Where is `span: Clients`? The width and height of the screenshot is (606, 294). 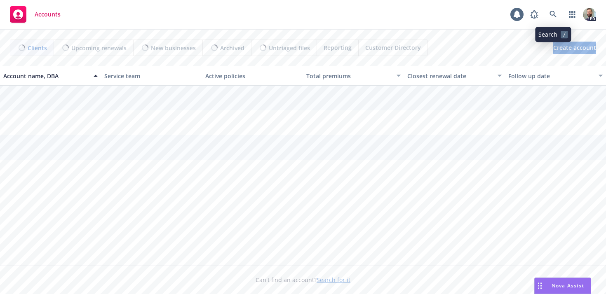 span: Clients is located at coordinates (37, 48).